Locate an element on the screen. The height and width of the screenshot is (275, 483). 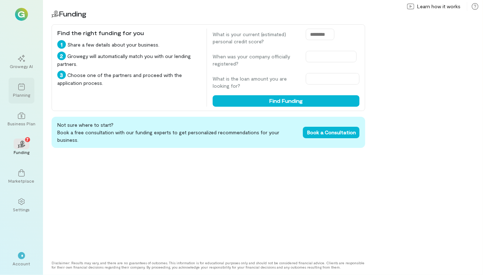
div: Settings is located at coordinates (21, 209).